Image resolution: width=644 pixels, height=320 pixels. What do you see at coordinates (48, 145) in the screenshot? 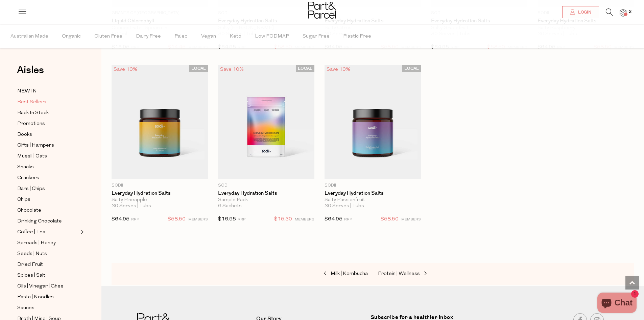
I see `a: Gifts | Hampers` at bounding box center [48, 145].